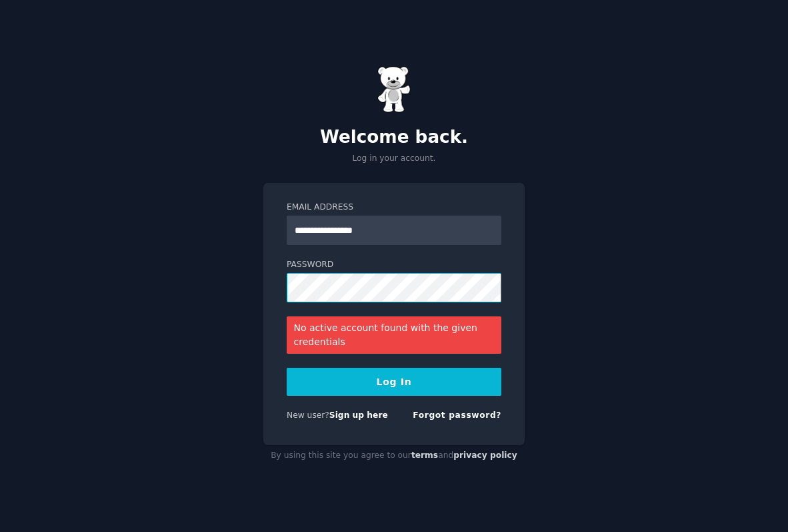 The width and height of the screenshot is (788, 532). Describe the element at coordinates (394, 265) in the screenshot. I see `label: Password` at that location.